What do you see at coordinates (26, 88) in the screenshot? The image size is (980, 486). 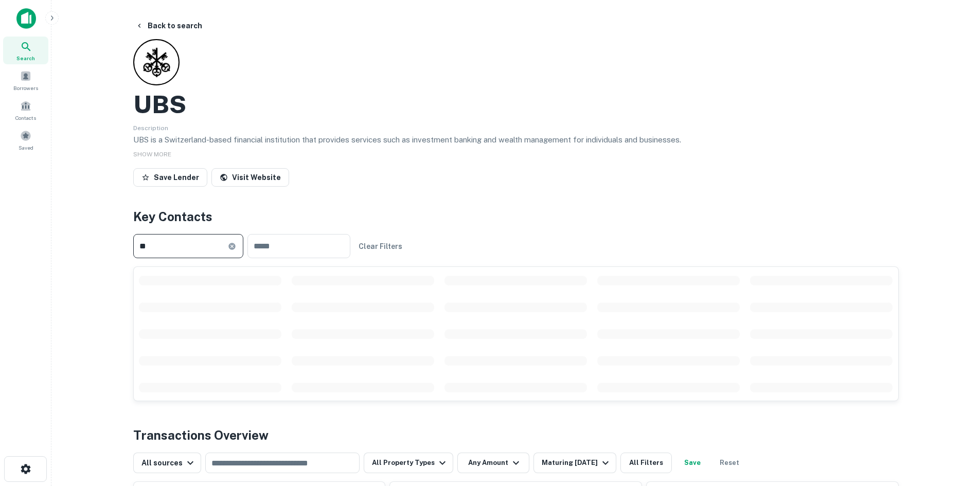 I see `span: Borrowers` at bounding box center [26, 88].